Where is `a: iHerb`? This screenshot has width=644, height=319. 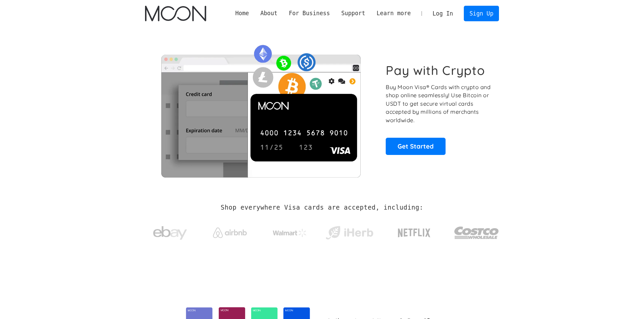
a: iHerb is located at coordinates (349, 232).